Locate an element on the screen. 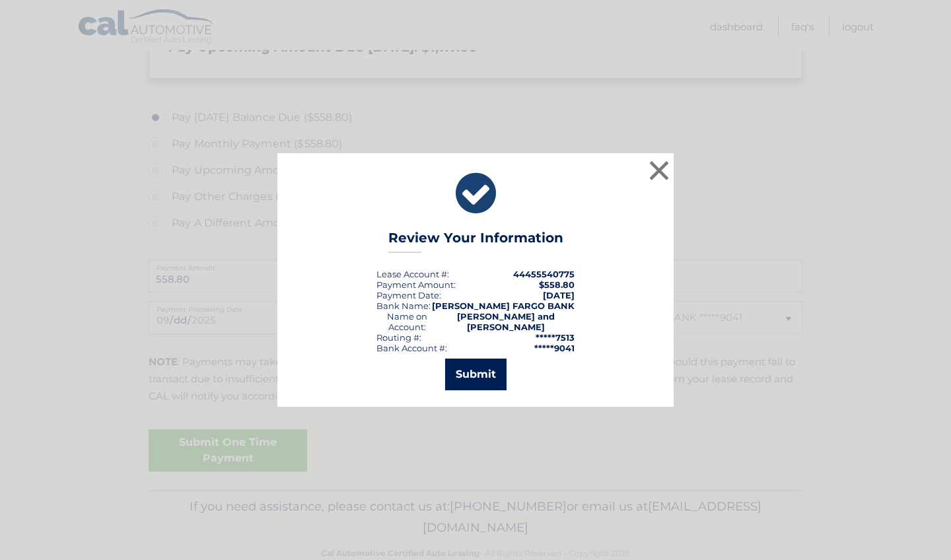 This screenshot has height=560, width=951. strong: 44455540775 is located at coordinates (543, 274).